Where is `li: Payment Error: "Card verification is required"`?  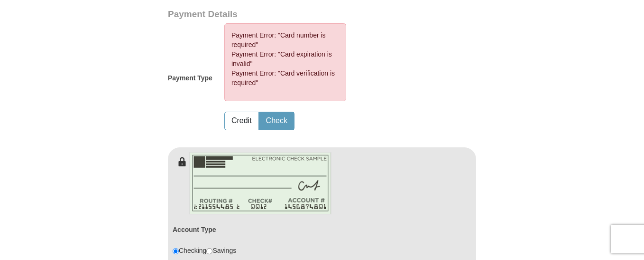
li: Payment Error: "Card verification is required" is located at coordinates (285, 78).